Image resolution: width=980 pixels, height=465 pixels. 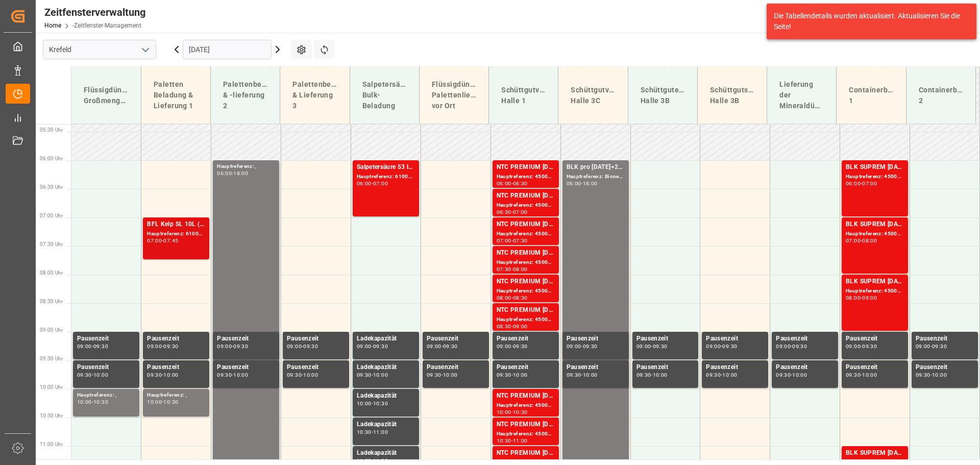 I want to click on input: TT.MM.JJJJ, so click(x=227, y=49).